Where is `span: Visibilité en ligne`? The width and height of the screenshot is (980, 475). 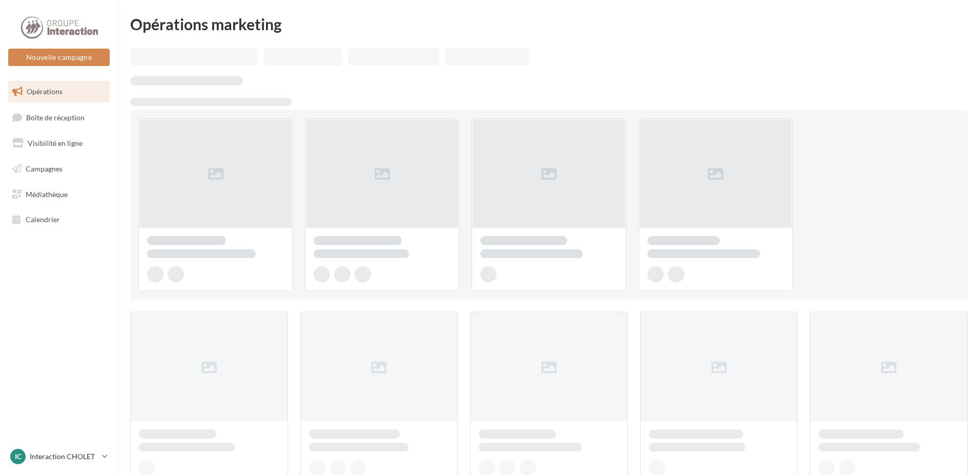
span: Visibilité en ligne is located at coordinates (55, 143).